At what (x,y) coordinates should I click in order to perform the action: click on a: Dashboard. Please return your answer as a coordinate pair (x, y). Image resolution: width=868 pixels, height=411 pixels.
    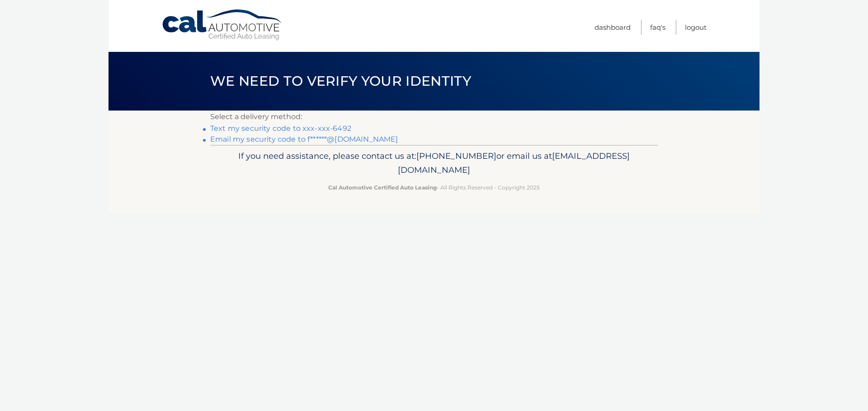
    Looking at the image, I should click on (613, 27).